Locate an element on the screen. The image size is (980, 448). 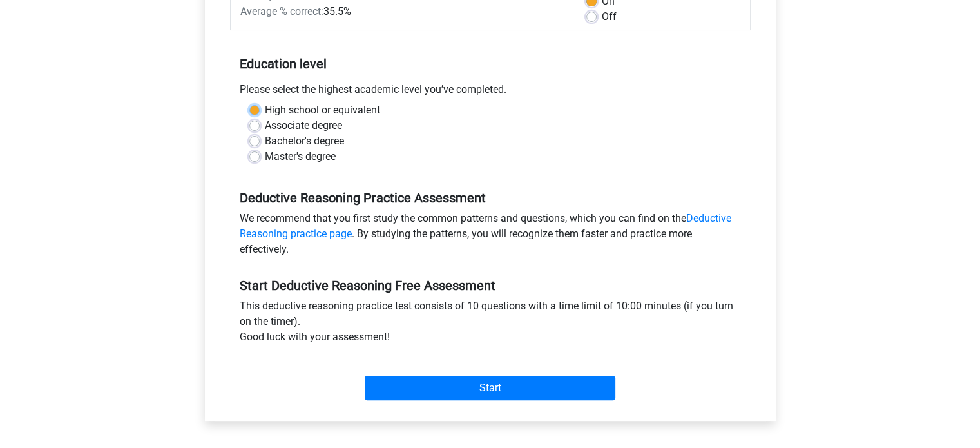
label: High school or equivalent is located at coordinates (322, 110).